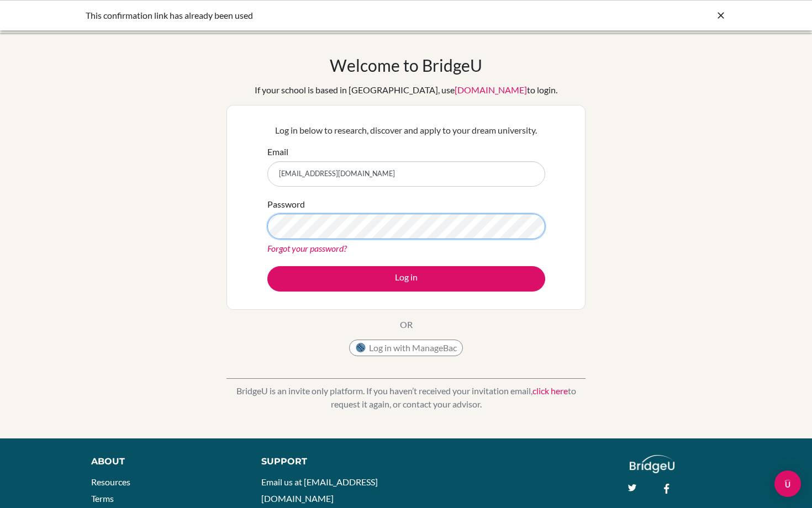  What do you see at coordinates (652, 464) in the screenshot?
I see `img: logo_white@2x-f4f0deed5e89b7ecb1c2cc34c3e3d731f90f0f143d5ea2071677605dd97b5244.png` at bounding box center [652, 464].